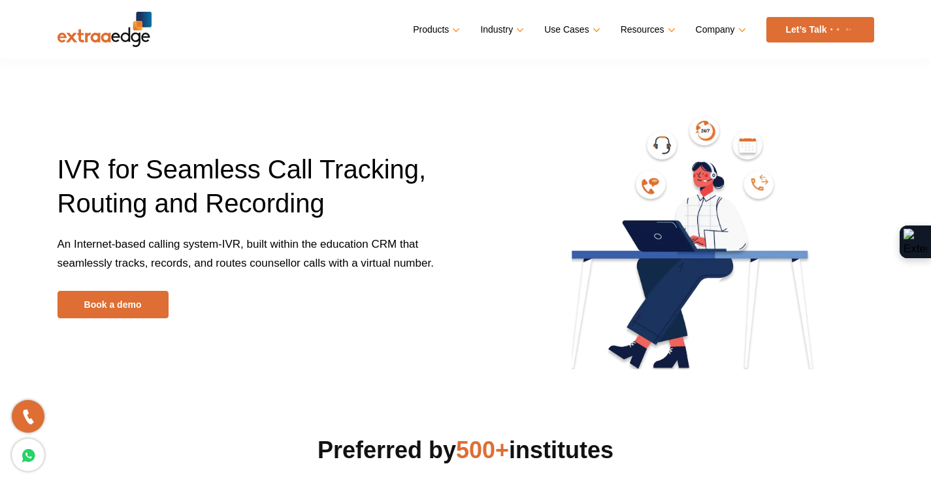 The height and width of the screenshot is (483, 931). I want to click on img: Extension Icon, so click(915, 242).